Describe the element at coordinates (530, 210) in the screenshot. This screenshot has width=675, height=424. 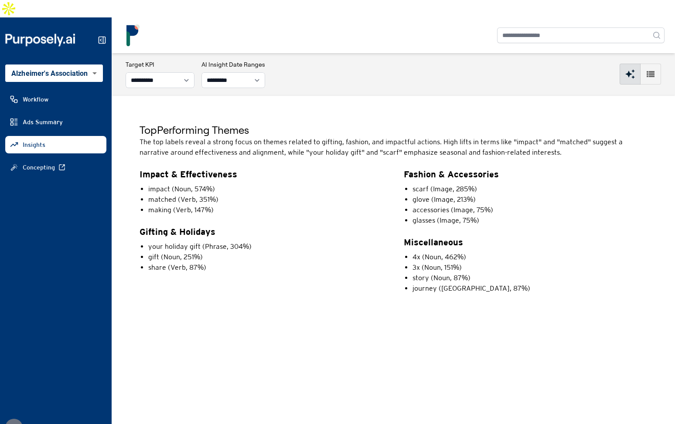
I see `li: accessories (Image, 75%)` at that location.